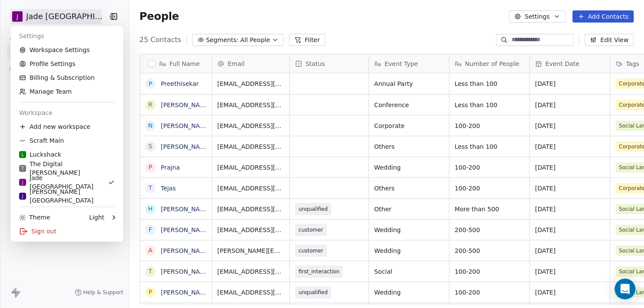 The width and height of the screenshot is (644, 308). I want to click on a: Workspace Settings, so click(67, 50).